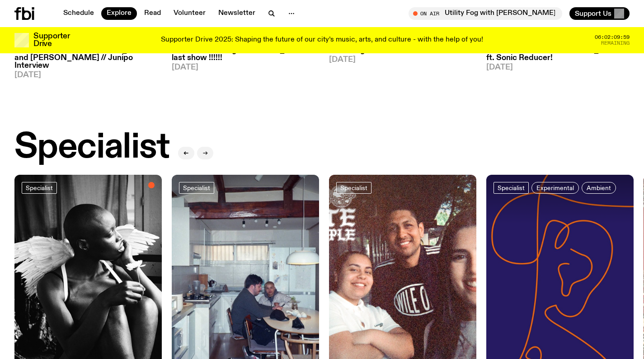 The height and width of the screenshot is (359, 644). I want to click on span: Remaining, so click(615, 43).